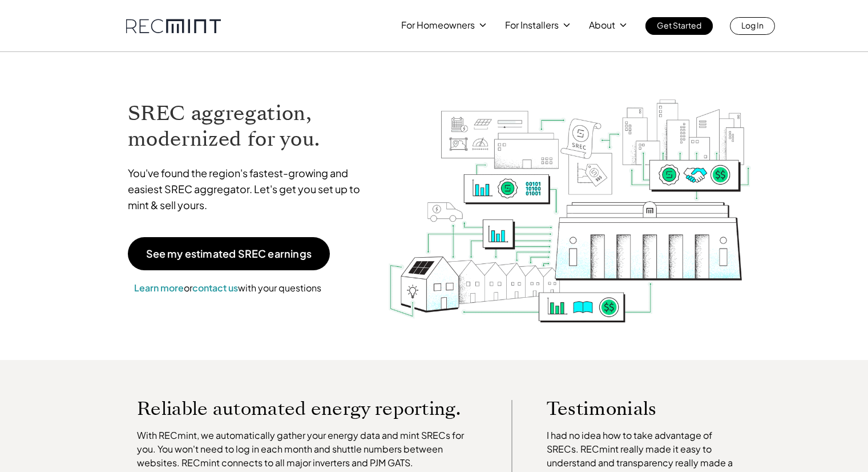 Image resolution: width=868 pixels, height=472 pixels. I want to click on a: contact us, so click(215, 287).